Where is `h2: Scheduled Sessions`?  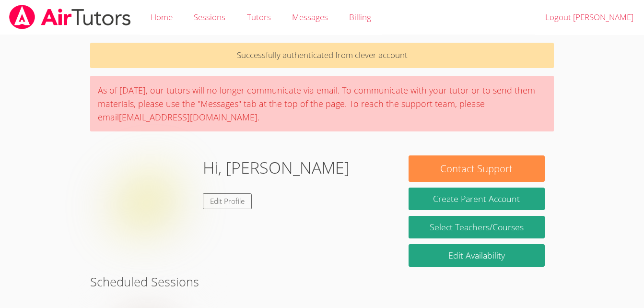 h2: Scheduled Sessions is located at coordinates (322, 281).